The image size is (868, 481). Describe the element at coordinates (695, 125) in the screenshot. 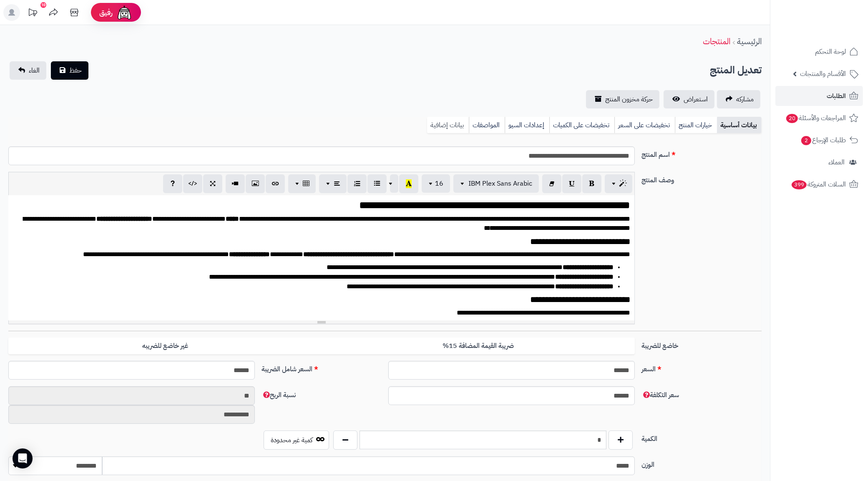

I see `a: خيارات المنتج` at that location.